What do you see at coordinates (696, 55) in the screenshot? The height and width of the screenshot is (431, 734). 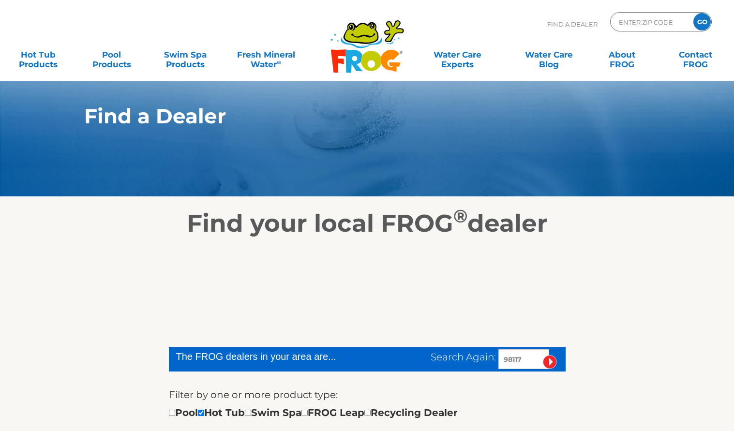 I see `a: ContactFROG` at bounding box center [696, 55].